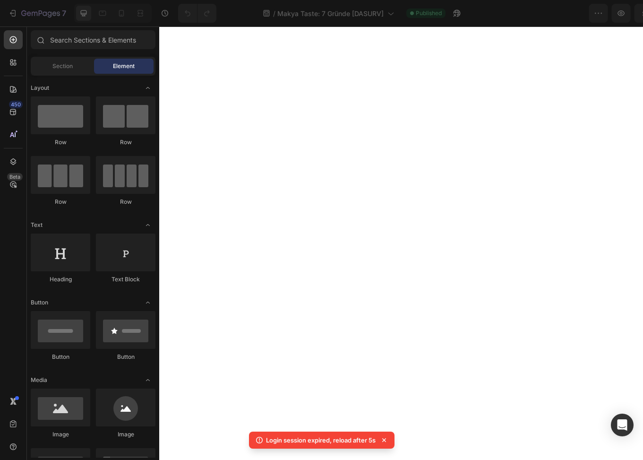 The image size is (643, 460). Describe the element at coordinates (600, 13) in the screenshot. I see `button: Publish` at that location.